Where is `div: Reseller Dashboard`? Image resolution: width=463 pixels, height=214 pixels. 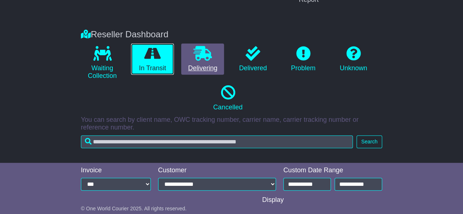
div: Reseller Dashboard is located at coordinates (231, 34).